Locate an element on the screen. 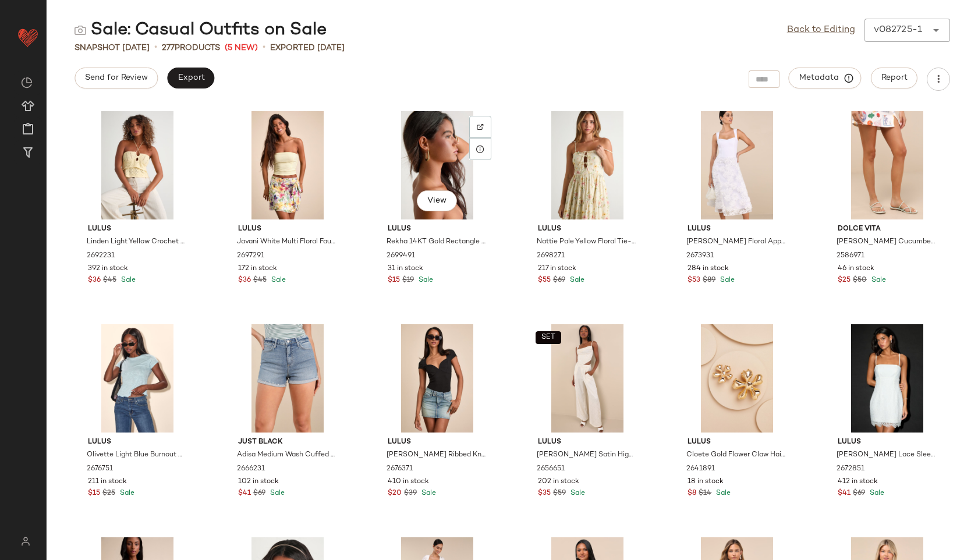 This screenshot has width=978, height=560. img: 12564441_2641891.jpg is located at coordinates (736, 378).